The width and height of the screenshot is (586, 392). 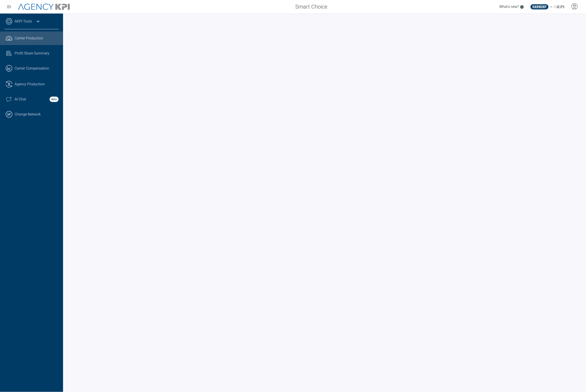 What do you see at coordinates (30, 84) in the screenshot?
I see `span: Agency Production` at bounding box center [30, 84].